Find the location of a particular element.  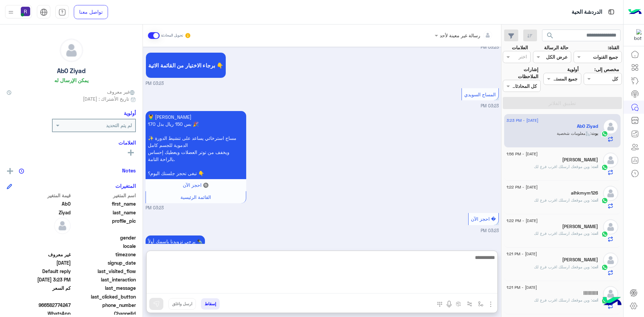

span: last_interaction is located at coordinates (104, 280).